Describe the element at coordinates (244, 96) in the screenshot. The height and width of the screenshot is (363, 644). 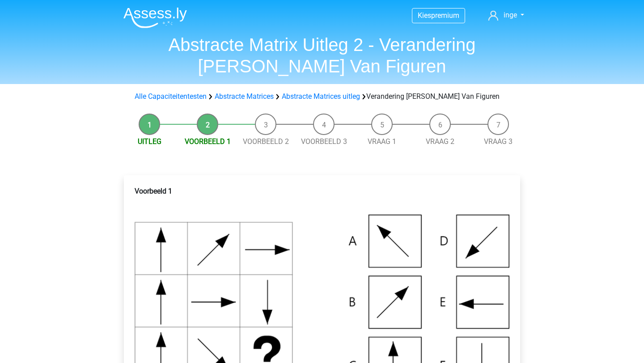
I see `a: Abstracte Matrices` at that location.